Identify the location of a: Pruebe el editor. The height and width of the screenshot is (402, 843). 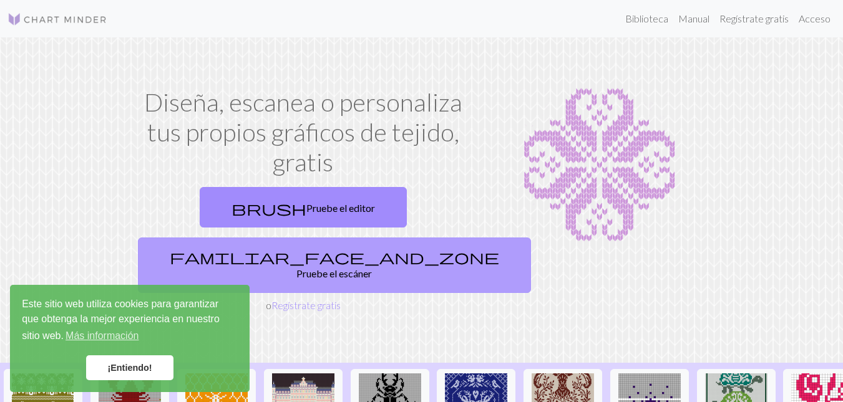
(303, 207).